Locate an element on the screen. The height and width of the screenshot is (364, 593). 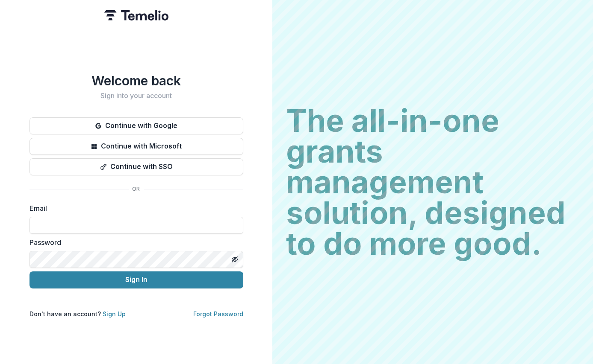
h1: Welcome back is located at coordinates (137, 81).